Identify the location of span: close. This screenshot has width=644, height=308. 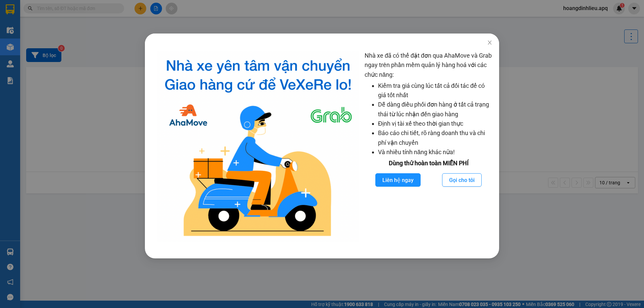
(490, 43).